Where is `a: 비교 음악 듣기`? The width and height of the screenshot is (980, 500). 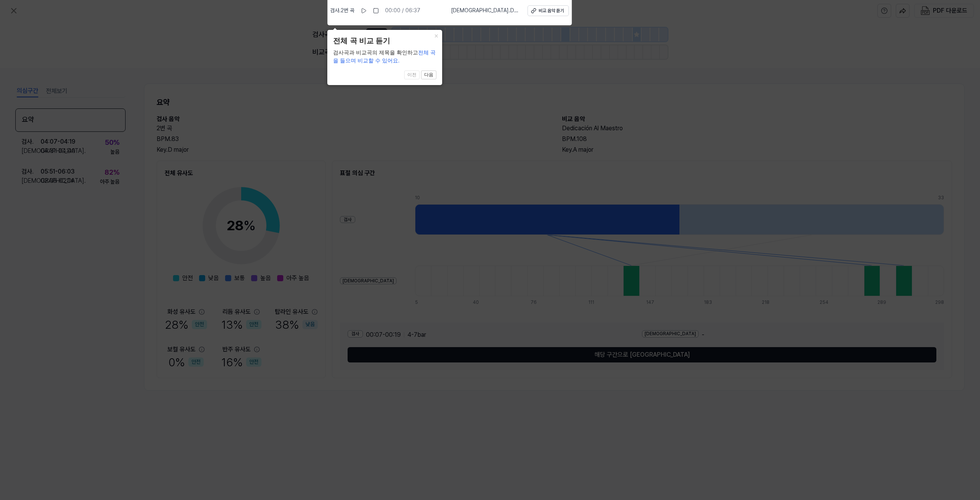 a: 비교 음악 듣기 is located at coordinates (548, 11).